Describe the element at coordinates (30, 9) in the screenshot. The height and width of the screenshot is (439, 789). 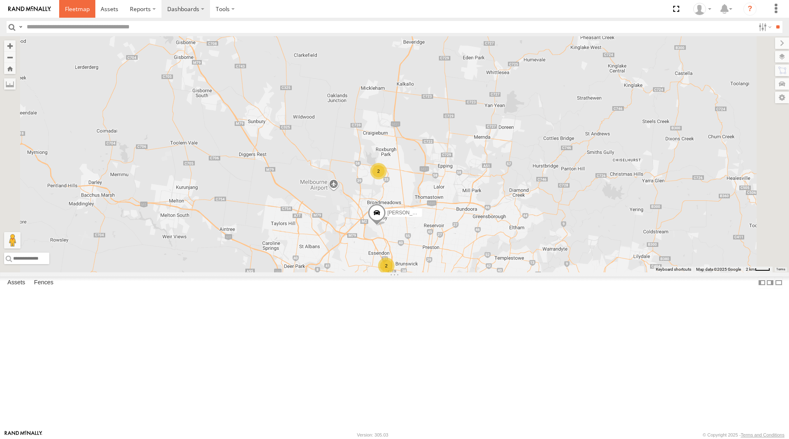
I see `img: rand-logo.svg` at that location.